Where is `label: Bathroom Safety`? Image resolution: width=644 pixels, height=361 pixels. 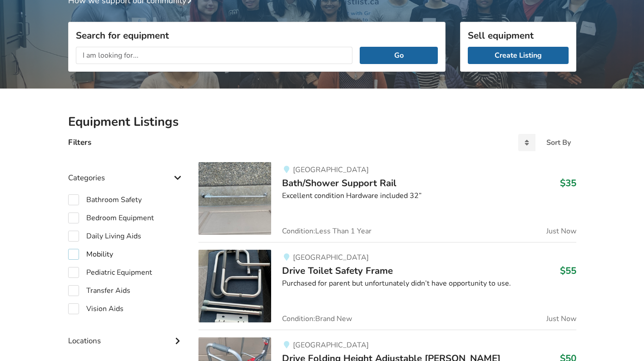
label: Bathroom Safety is located at coordinates (105, 200).